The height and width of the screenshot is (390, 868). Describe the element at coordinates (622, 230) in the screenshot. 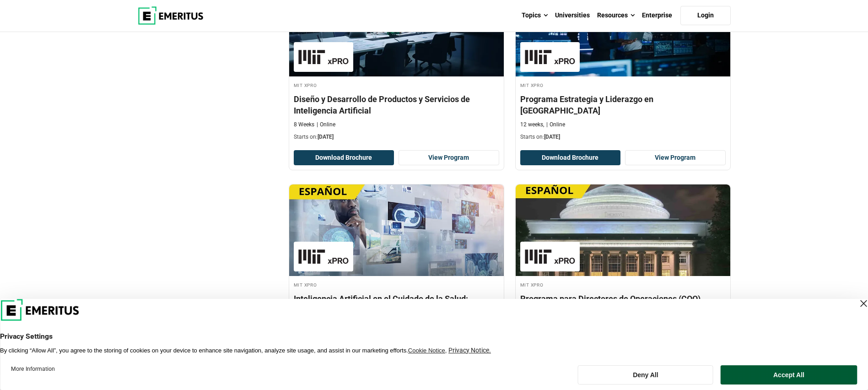

I see `img: Programa para Directores de Operaciones (COO) | Online Business Management Course` at that location.